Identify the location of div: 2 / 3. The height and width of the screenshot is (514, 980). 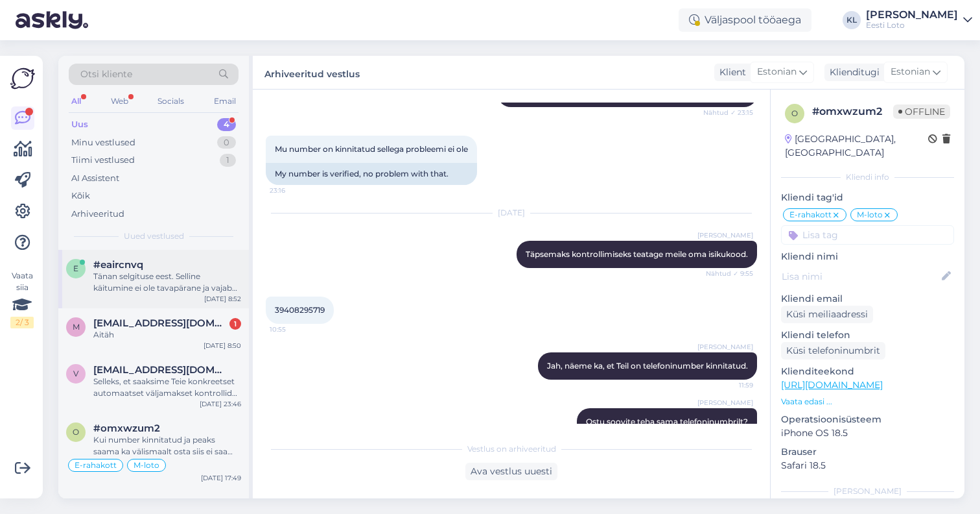
(22, 323).